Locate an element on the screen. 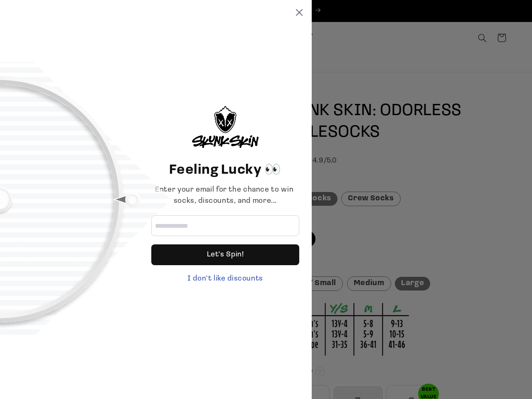 The height and width of the screenshot is (399, 532). input: Email address is located at coordinates (225, 226).